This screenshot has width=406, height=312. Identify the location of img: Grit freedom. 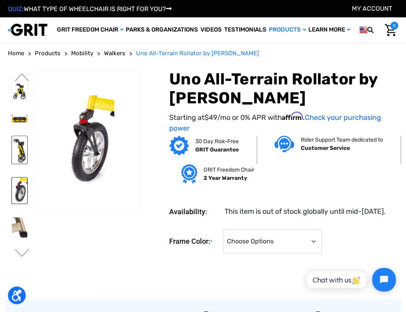
(189, 174).